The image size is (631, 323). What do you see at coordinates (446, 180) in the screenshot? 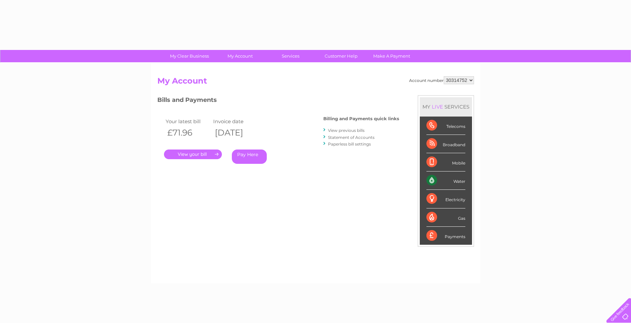
I see `div: Water` at bounding box center [446, 180].